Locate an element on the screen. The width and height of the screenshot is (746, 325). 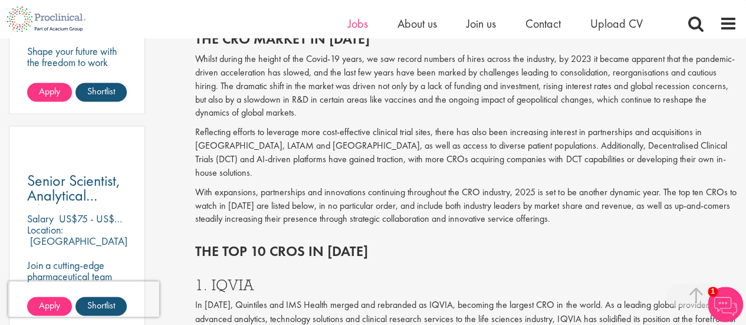
img: Chatbot is located at coordinates (725, 304).